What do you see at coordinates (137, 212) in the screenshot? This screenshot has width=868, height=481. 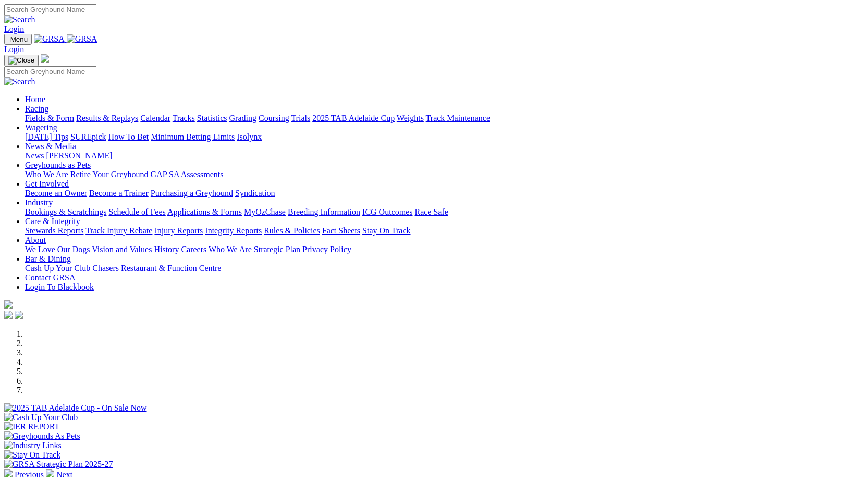 I see `a: Schedule of Fees` at bounding box center [137, 212].